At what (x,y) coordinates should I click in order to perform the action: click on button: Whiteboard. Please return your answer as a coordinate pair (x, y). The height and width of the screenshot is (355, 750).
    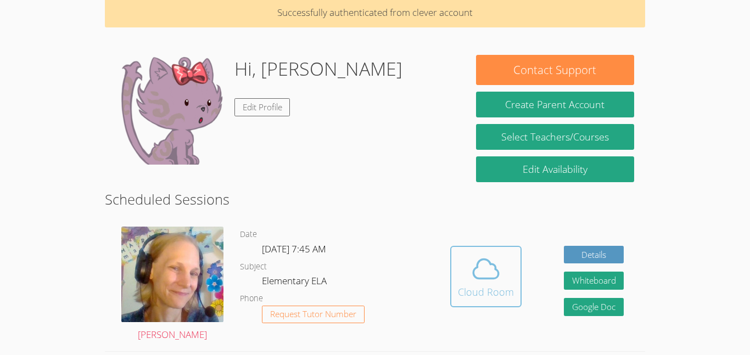
    Looking at the image, I should click on (594, 281).